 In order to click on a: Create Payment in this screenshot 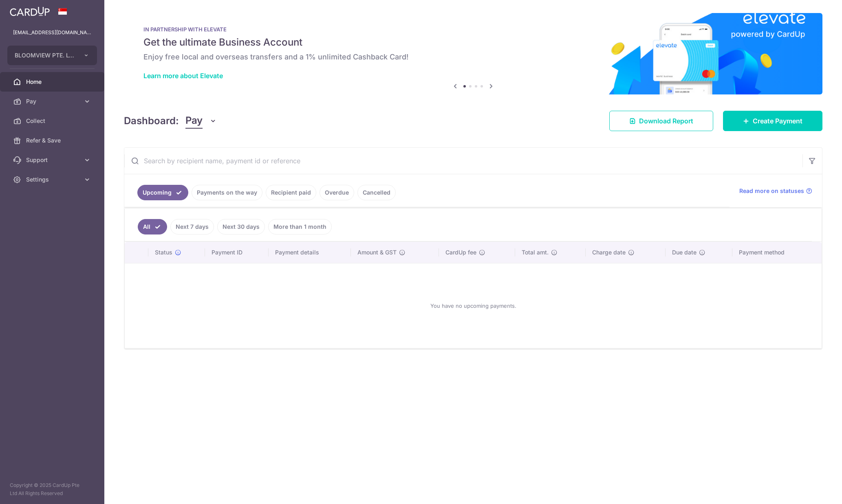, I will do `click(772, 121)`.